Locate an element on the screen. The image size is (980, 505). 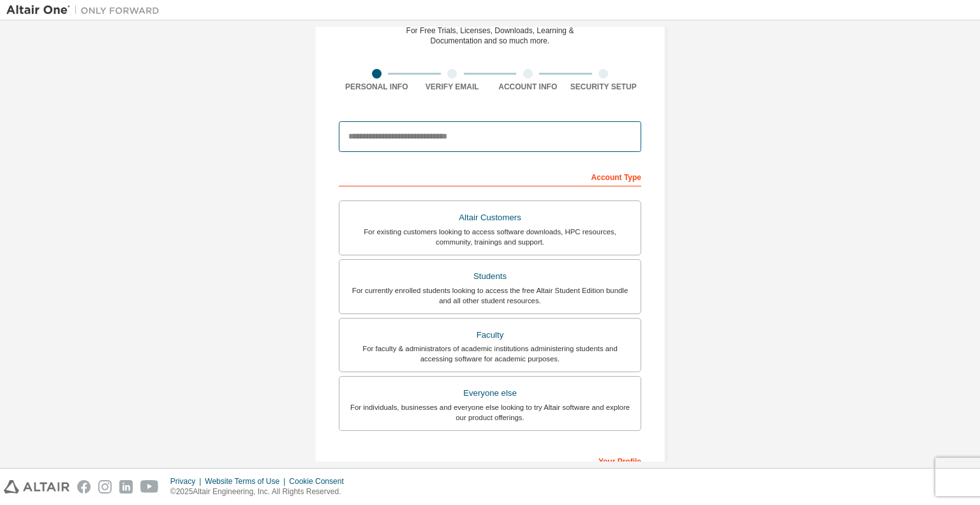
div: For individuals, businesses and everyone else looking to try Altair software and explore our prod... is located at coordinates (490, 412).